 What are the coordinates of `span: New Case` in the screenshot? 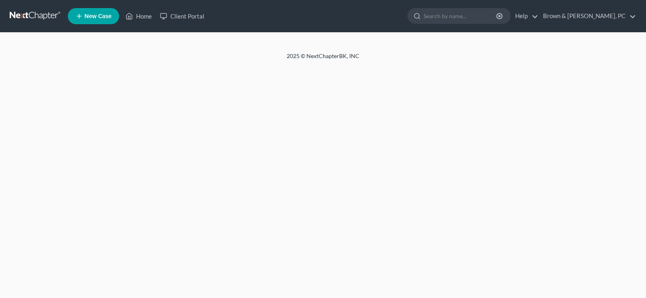 It's located at (98, 16).